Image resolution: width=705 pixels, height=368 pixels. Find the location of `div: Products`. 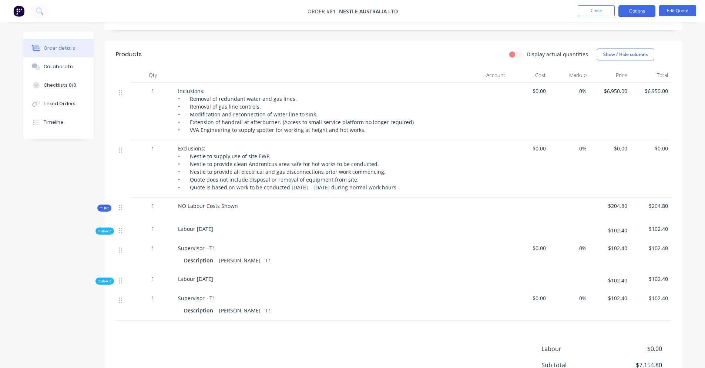

div: Products is located at coordinates (129, 54).